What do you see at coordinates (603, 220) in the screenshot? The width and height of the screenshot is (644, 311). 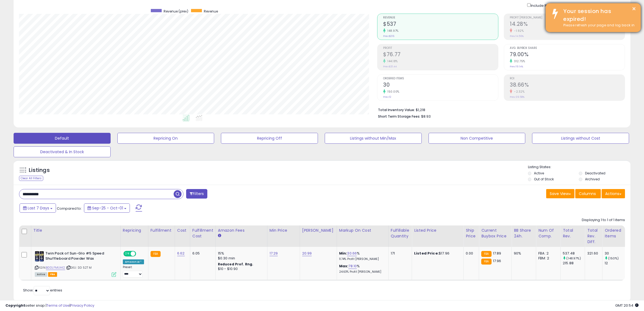 I see `div: Displaying 1 to 1 of 1 items` at bounding box center [603, 220].